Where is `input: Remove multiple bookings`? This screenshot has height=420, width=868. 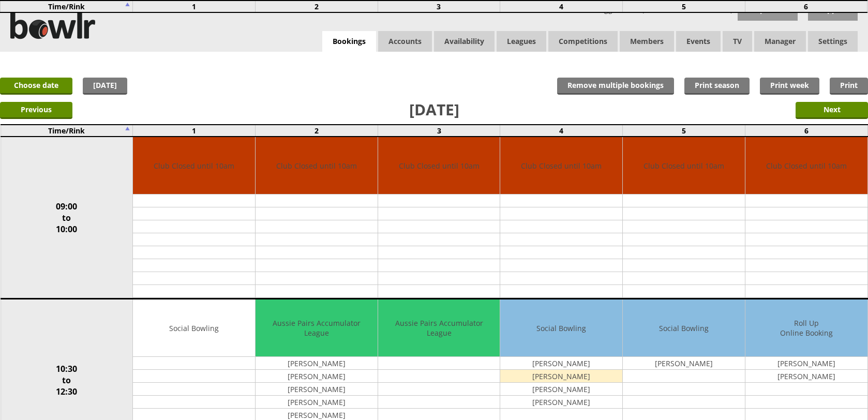 input: Remove multiple bookings is located at coordinates (615, 86).